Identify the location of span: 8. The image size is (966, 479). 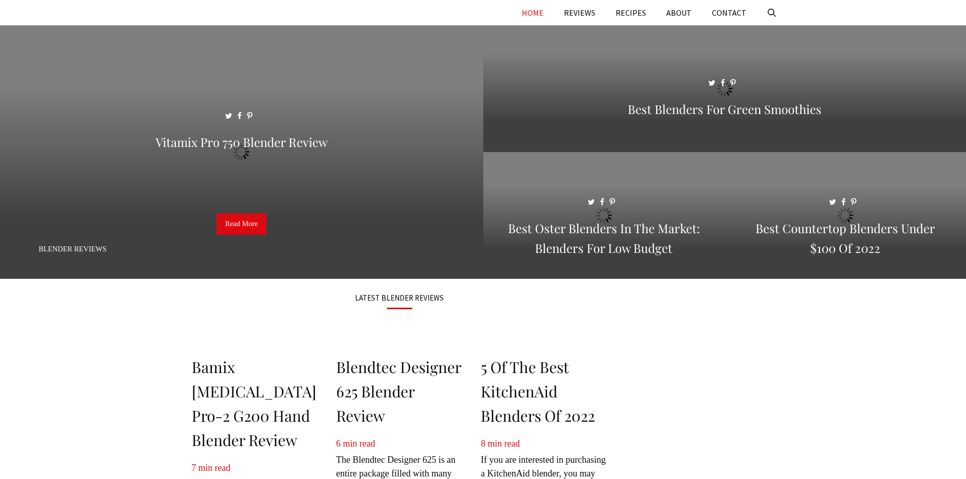
(483, 444).